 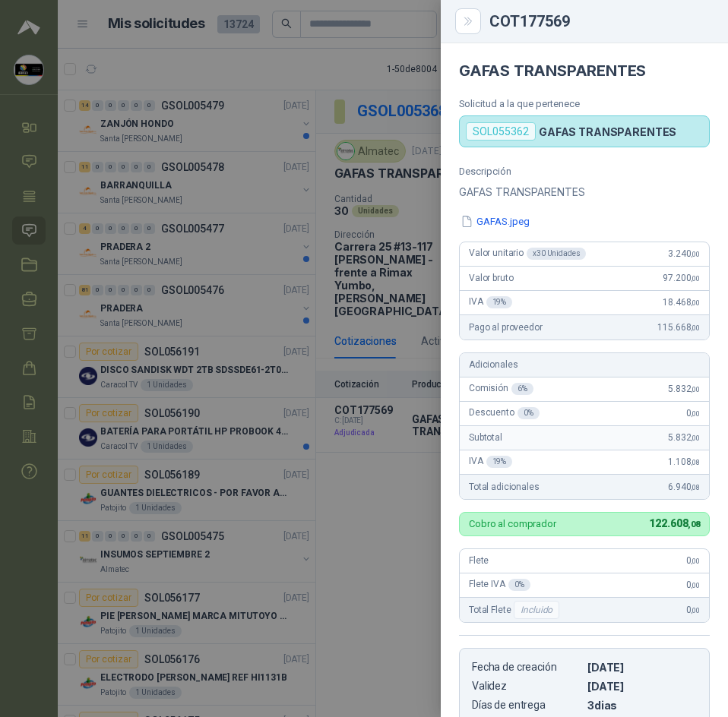 I want to click on p: Descripción, so click(x=584, y=171).